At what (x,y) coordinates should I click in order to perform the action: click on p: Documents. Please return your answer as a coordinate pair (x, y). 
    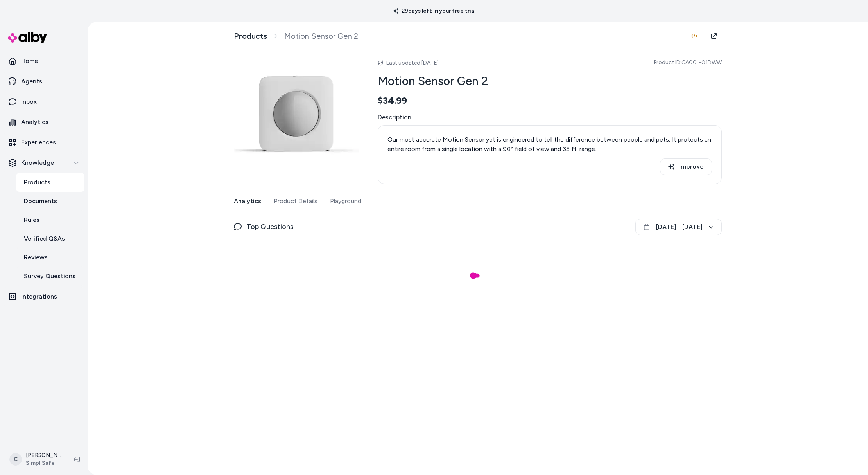
    Looking at the image, I should click on (40, 201).